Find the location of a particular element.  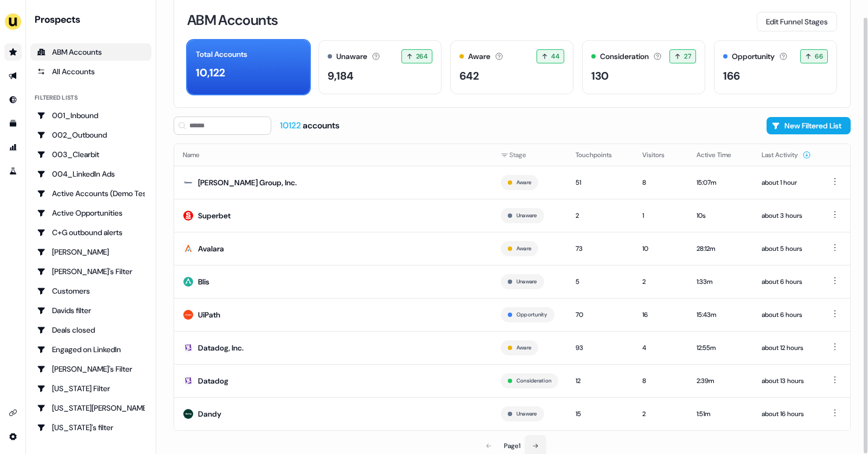

div: Dandy is located at coordinates (209, 414).